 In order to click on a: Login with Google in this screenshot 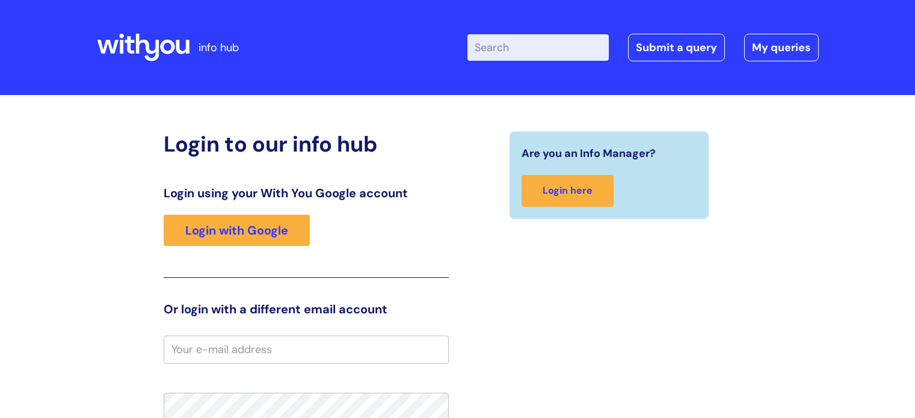, I will do `click(237, 230)`.